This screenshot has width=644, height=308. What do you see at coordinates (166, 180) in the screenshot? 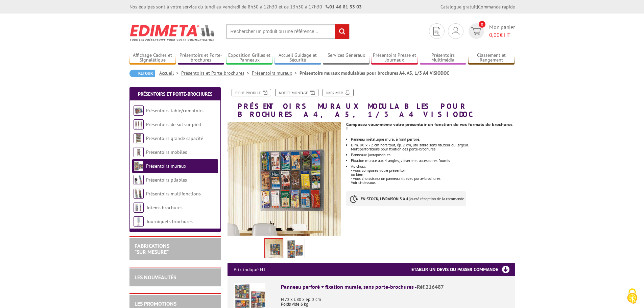
I see `a: Présentoirs pliables` at bounding box center [166, 180].